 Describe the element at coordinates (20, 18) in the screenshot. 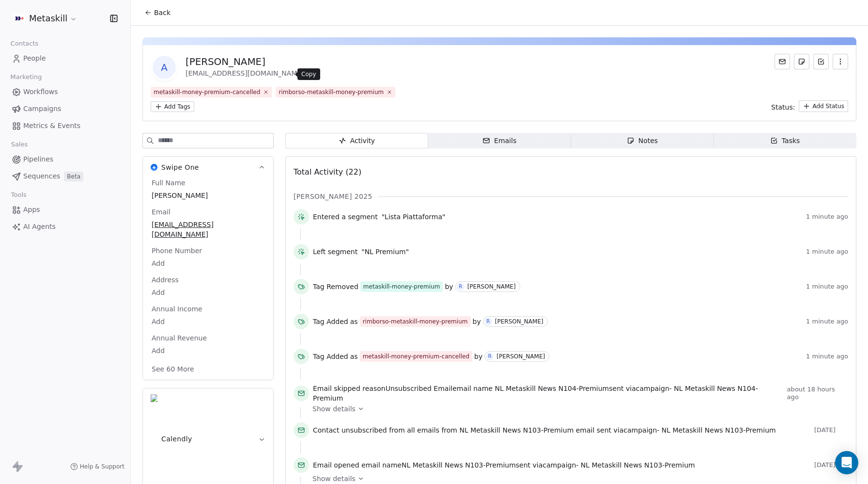

I see `img: AVATAR%20METASKILL%20-%20Colori%20Positivo.png` at that location.